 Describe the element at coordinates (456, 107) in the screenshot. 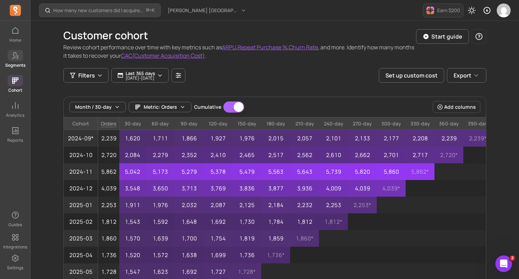

I see `button: Add columns` at that location.